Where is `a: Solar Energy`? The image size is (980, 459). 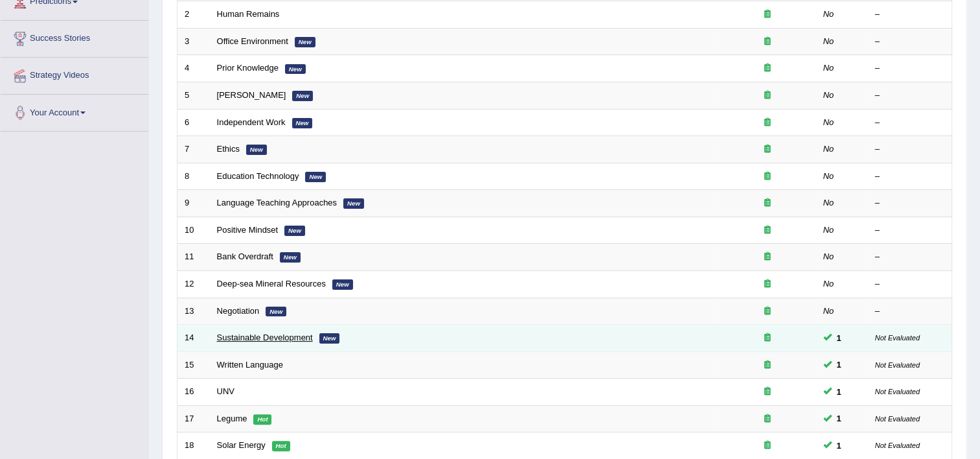 a: Solar Energy is located at coordinates (241, 444).